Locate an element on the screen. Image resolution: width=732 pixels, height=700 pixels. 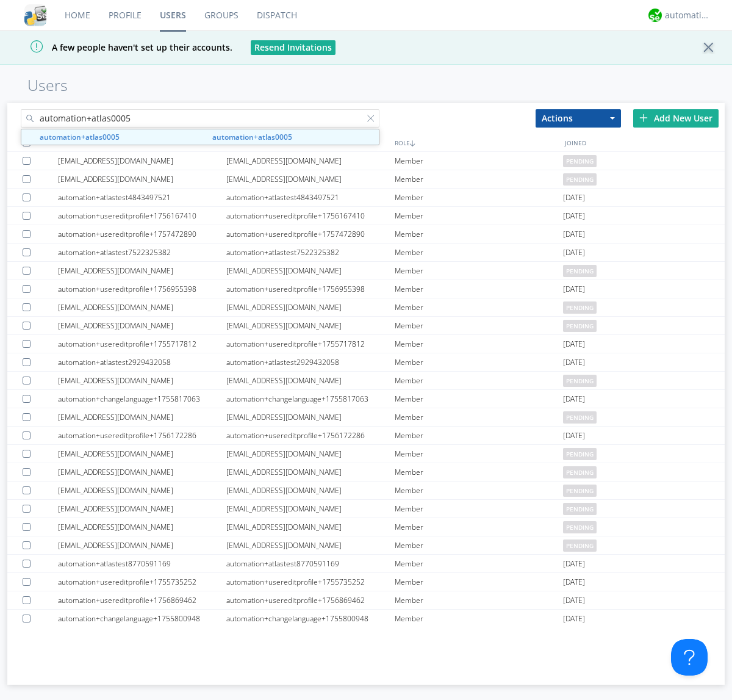
div: automation+changelanguage+1755800948 is located at coordinates (142, 618).